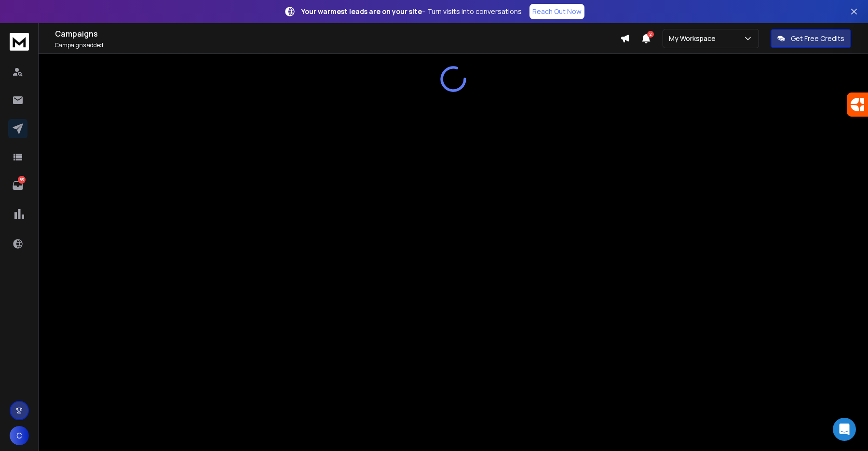 This screenshot has width=868, height=451. I want to click on p: – Turn visits into conversations, so click(412, 11).